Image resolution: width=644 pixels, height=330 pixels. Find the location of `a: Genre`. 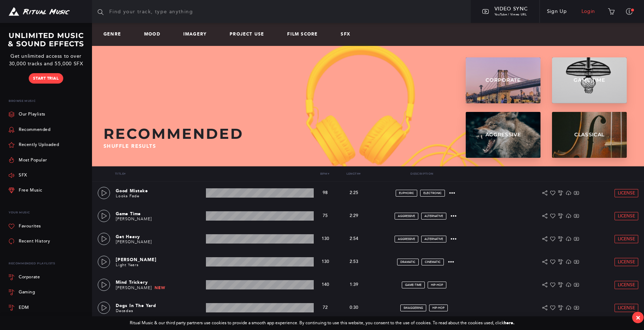

a: Genre is located at coordinates (115, 35).